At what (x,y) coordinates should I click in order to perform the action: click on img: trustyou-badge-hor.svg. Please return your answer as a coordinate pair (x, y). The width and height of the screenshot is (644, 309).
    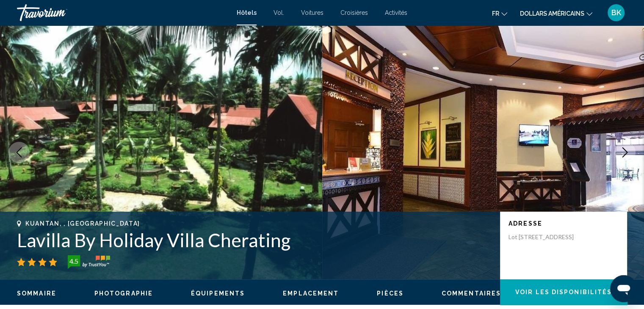
    Looking at the image, I should click on (89, 262).